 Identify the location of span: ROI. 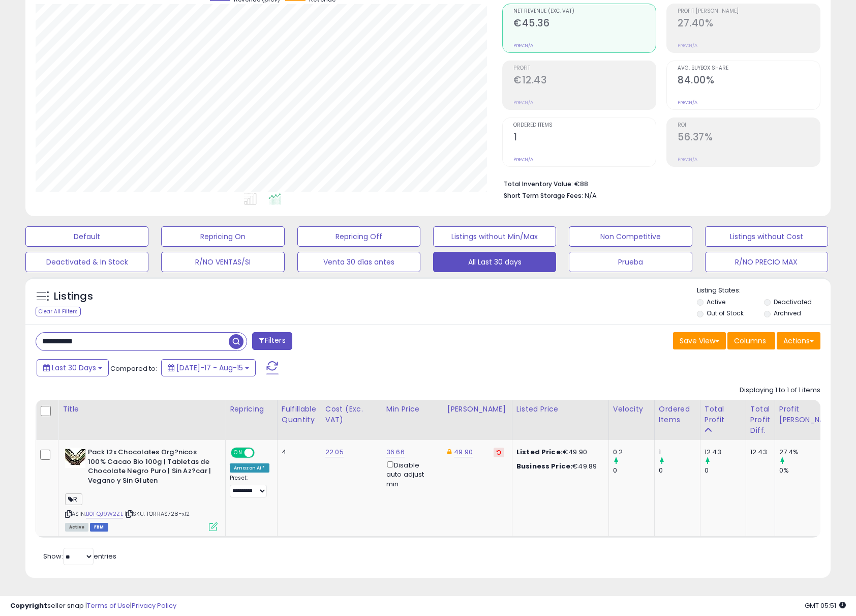
(749, 126).